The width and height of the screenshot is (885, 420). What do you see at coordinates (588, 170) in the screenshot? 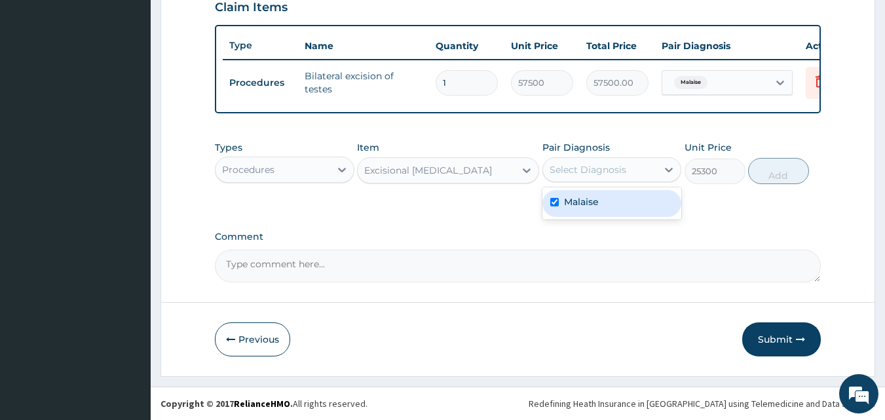
I see `div: Select Diagnosis` at bounding box center [588, 170].